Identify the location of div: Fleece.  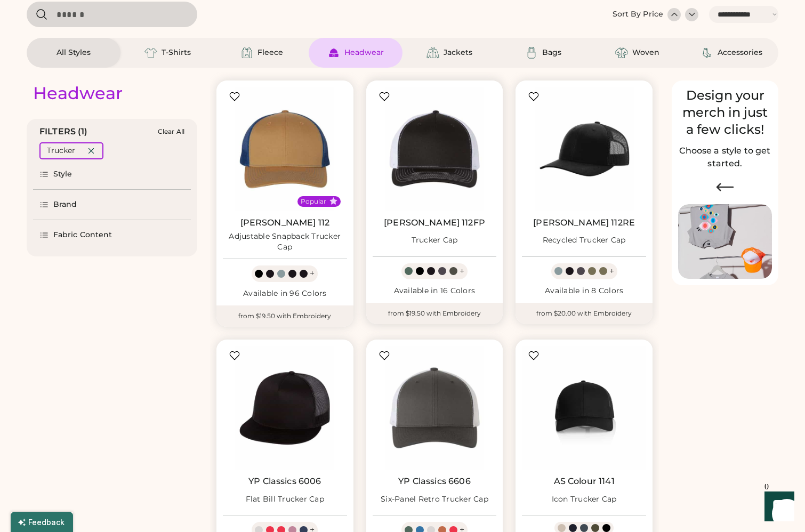
(271, 53).